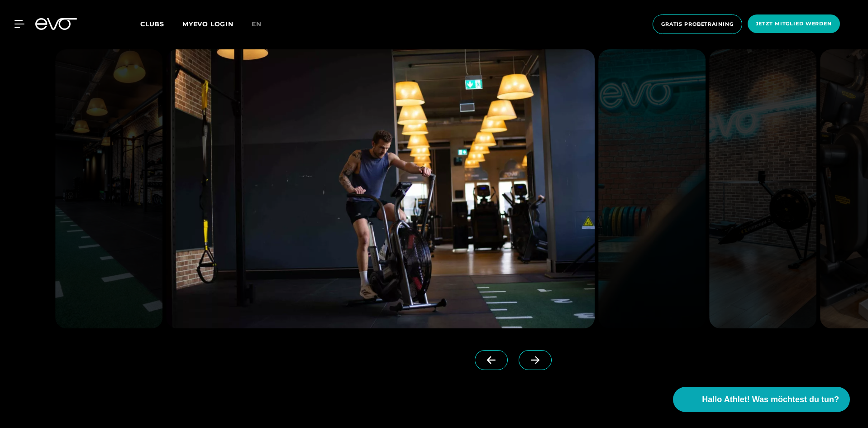 Image resolution: width=868 pixels, height=428 pixels. What do you see at coordinates (152, 24) in the screenshot?
I see `span: Clubs` at bounding box center [152, 24].